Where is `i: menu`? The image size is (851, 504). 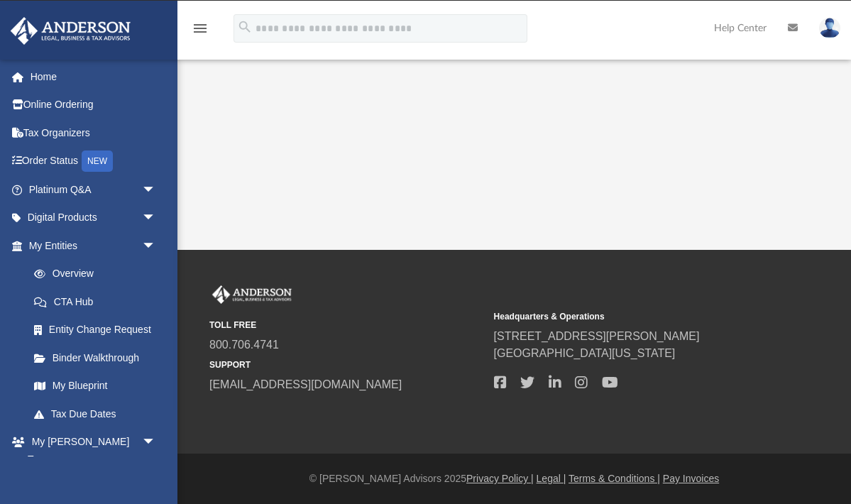
i: menu is located at coordinates (200, 28).